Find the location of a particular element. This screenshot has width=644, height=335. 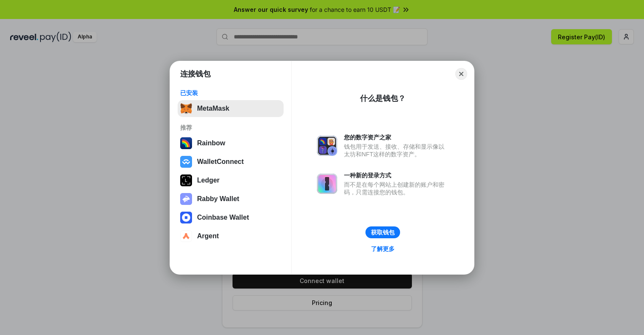

button: Argent is located at coordinates (230, 236).